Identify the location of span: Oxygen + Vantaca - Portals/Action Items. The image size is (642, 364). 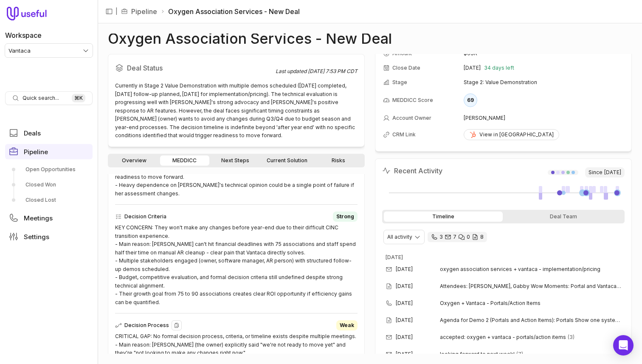
(526, 303).